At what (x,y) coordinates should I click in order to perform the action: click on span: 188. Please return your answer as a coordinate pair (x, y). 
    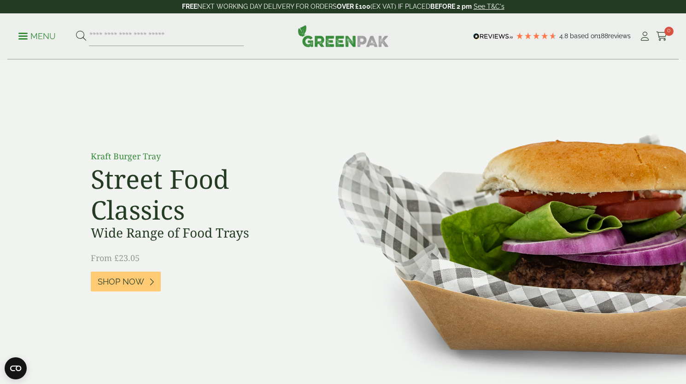
    Looking at the image, I should click on (603, 36).